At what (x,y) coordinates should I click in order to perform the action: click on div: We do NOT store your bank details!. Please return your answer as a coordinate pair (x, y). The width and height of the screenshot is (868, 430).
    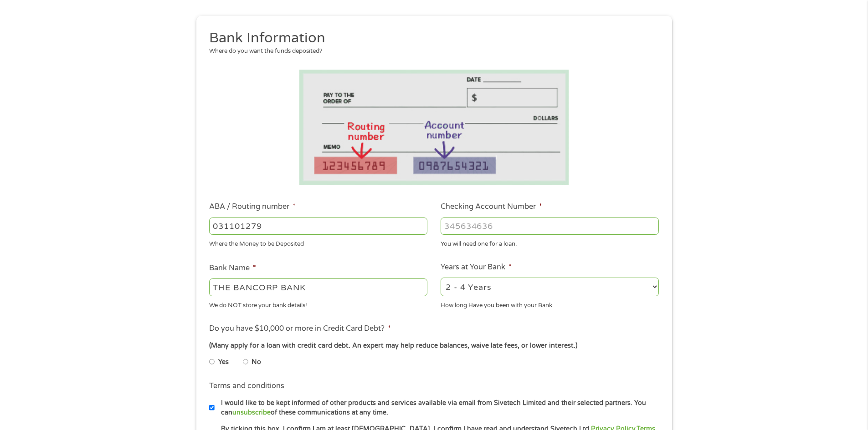
    Looking at the image, I should click on (318, 304).